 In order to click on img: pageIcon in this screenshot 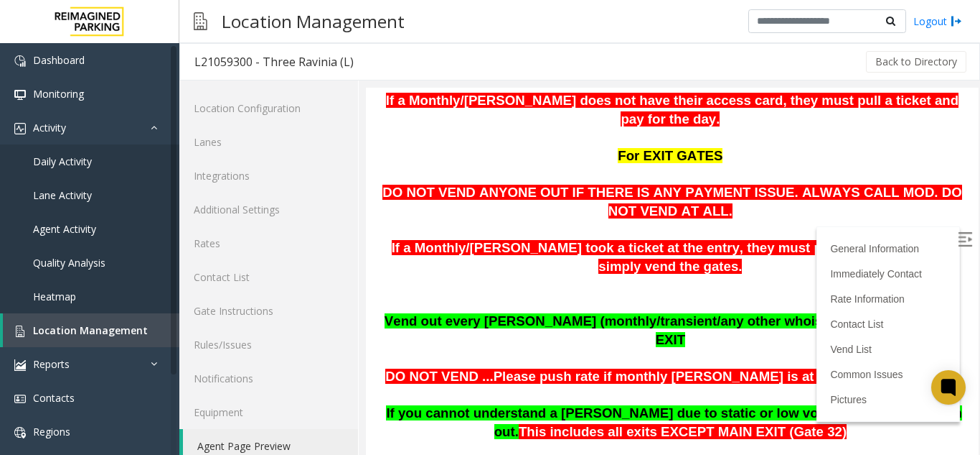, I will do `click(200, 20)`.